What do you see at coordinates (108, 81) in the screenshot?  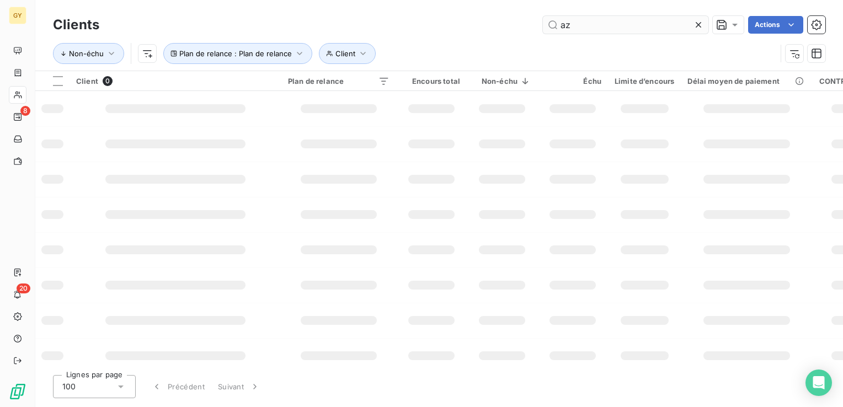 I see `span: 0` at bounding box center [108, 81].